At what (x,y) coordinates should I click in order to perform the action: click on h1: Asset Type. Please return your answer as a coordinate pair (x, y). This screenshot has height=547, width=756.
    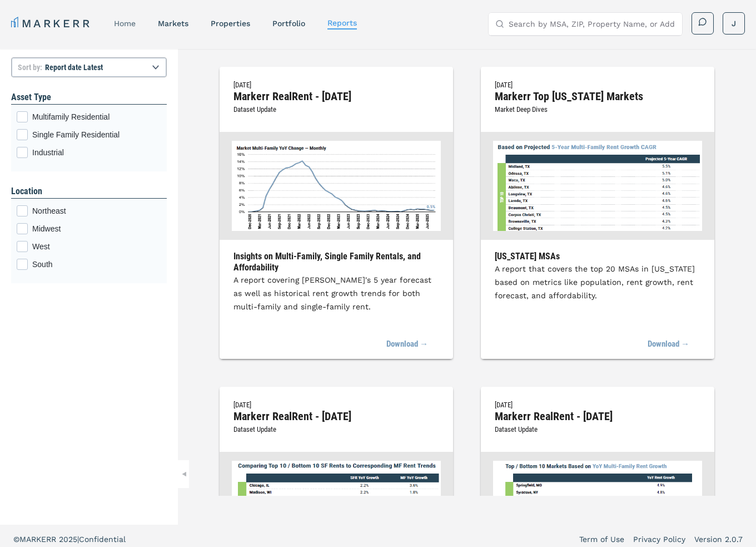
    Looking at the image, I should click on (89, 98).